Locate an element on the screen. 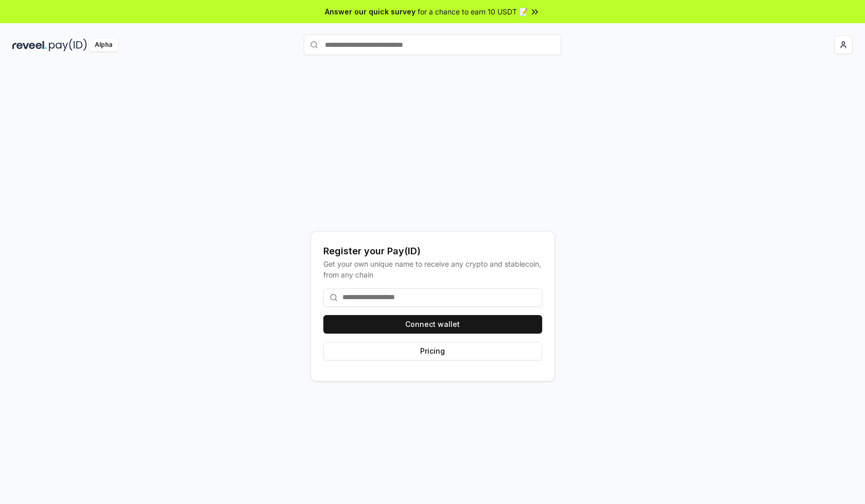 This screenshot has width=865, height=504. span: for a chance to earn 10 USDT 📝 is located at coordinates (473, 11).